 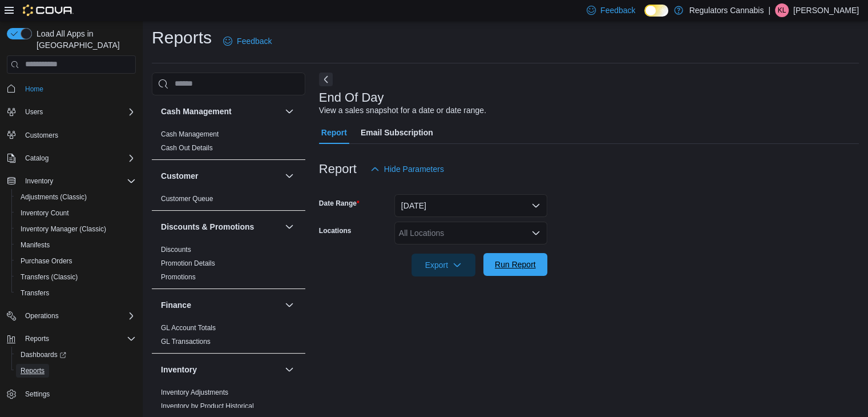 What do you see at coordinates (181, 37) in the screenshot?
I see `h1: Reports` at bounding box center [181, 37].